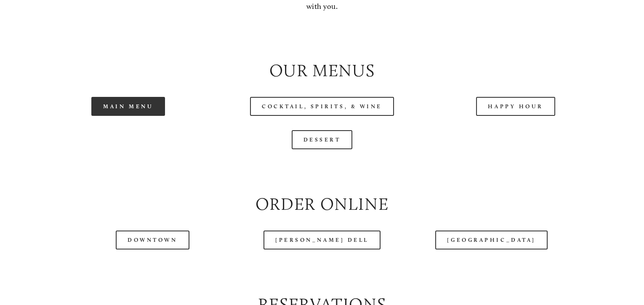 This screenshot has width=644, height=305. I want to click on a: Happy Hour, so click(516, 106).